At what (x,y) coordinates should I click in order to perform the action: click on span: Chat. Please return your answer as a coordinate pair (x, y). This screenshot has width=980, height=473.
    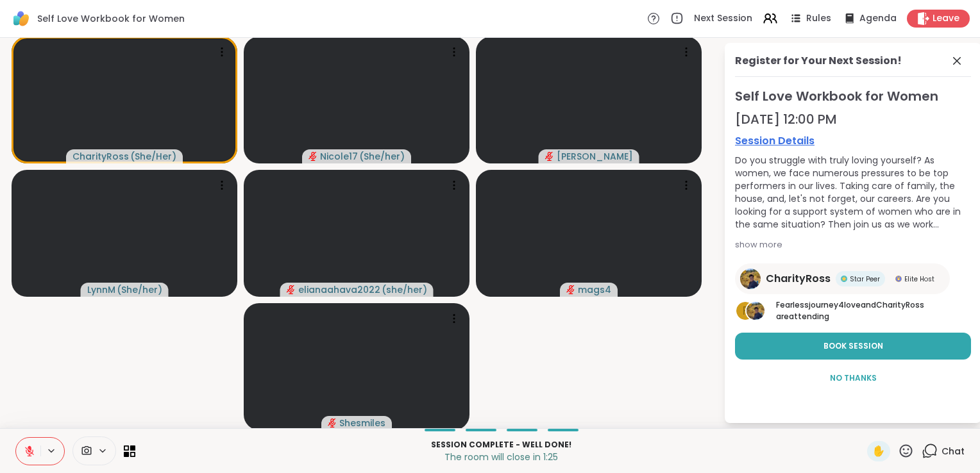
    Looking at the image, I should click on (953, 452).